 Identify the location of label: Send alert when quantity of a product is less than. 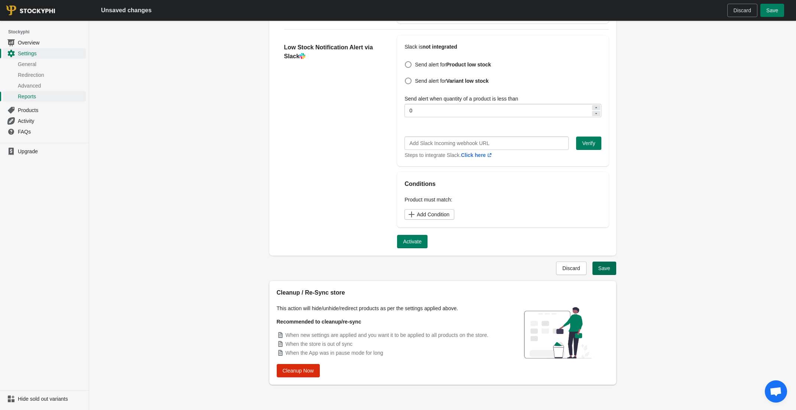
(461, 99).